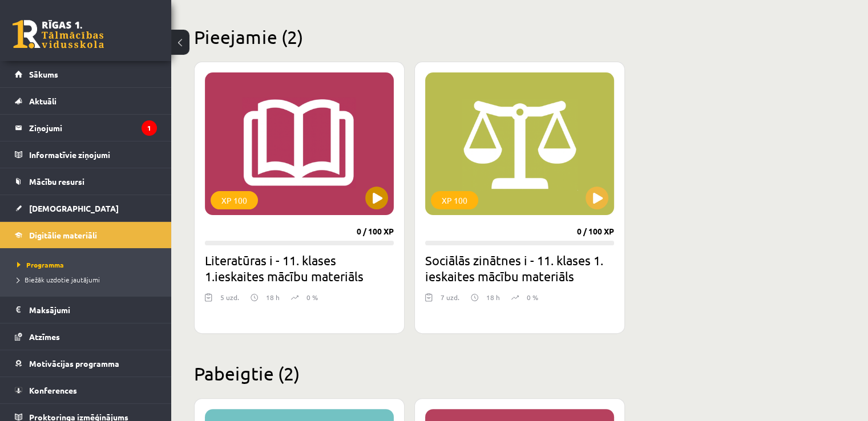  Describe the element at coordinates (88, 264) in the screenshot. I see `a: Programma` at that location.